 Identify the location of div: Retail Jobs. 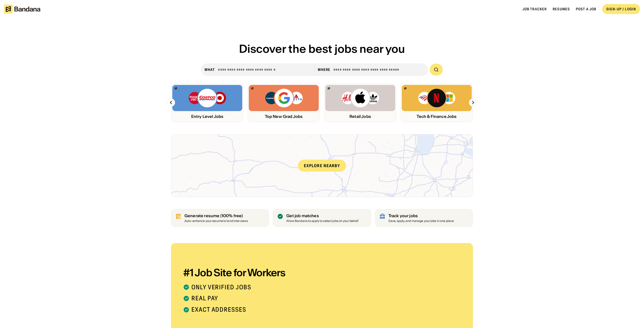
(360, 116).